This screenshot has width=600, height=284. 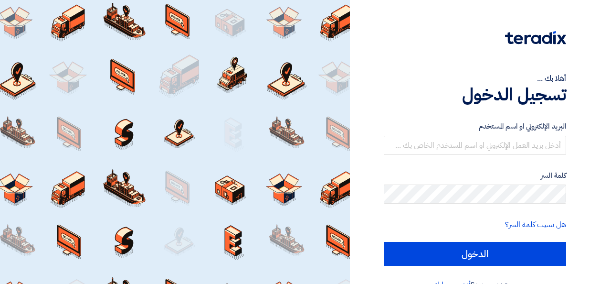 I want to click on input: أدخل بريد العمل الإلكتروني او اسم المستخدم الخاص بك ..., so click(x=475, y=145).